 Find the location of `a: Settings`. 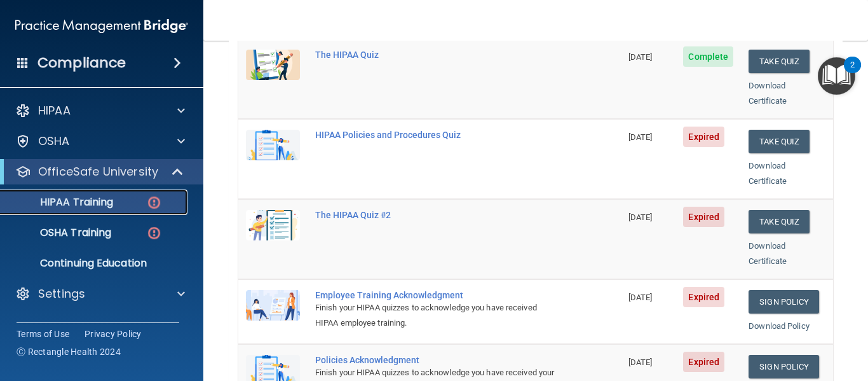

a: Settings is located at coordinates (100, 294).